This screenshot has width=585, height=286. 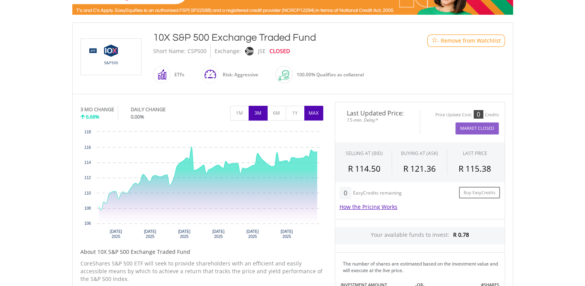 I want to click on button: 1Y, so click(x=295, y=113).